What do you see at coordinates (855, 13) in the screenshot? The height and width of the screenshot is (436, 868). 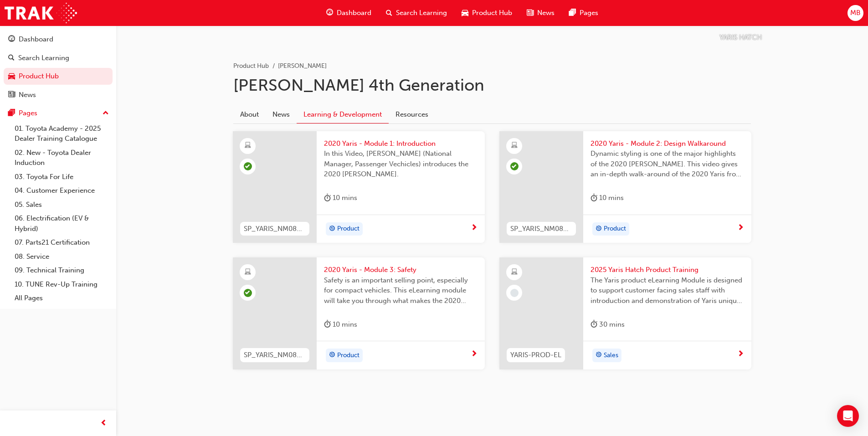 I see `span: MB` at bounding box center [855, 13].